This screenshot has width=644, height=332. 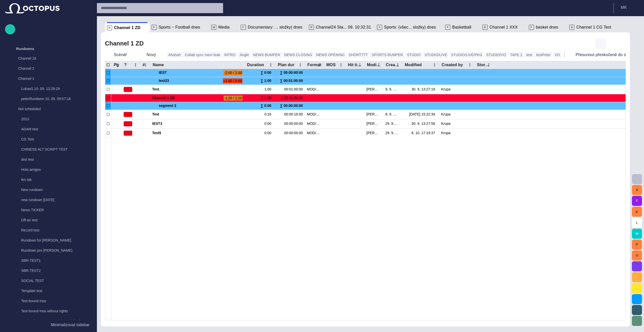 What do you see at coordinates (48, 182) in the screenshot?
I see `ul: main menu` at bounding box center [48, 182].